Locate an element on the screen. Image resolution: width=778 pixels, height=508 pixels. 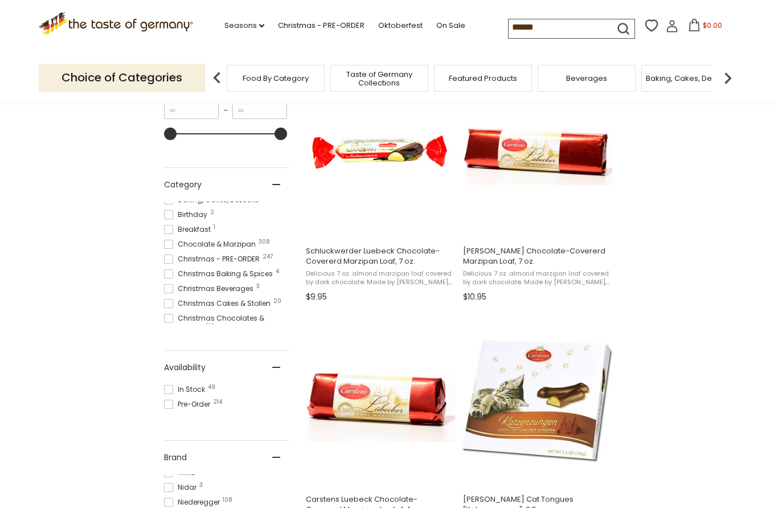
span: Pre-Order is located at coordinates (188, 404).